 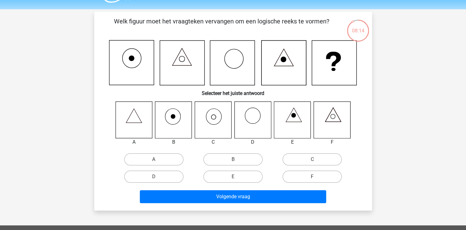 I want to click on div: F, so click(x=332, y=142).